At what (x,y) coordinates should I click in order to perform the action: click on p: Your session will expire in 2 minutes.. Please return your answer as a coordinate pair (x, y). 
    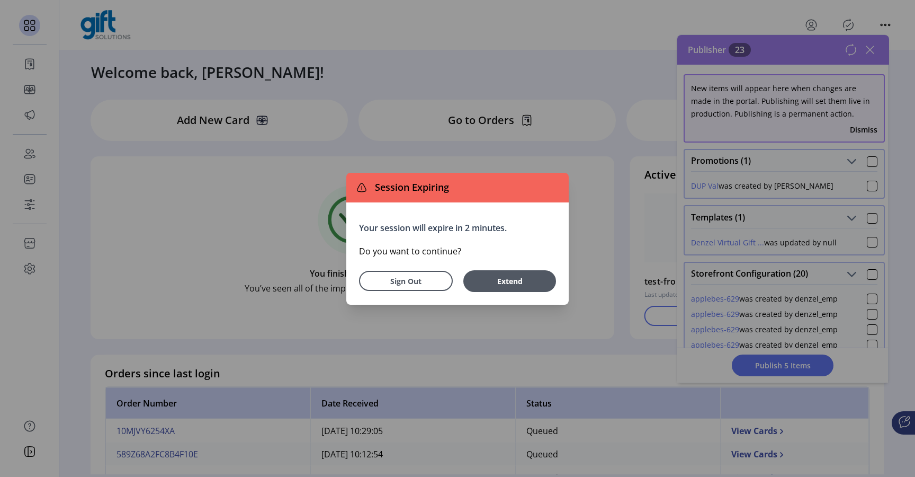
    Looking at the image, I should click on (457, 228).